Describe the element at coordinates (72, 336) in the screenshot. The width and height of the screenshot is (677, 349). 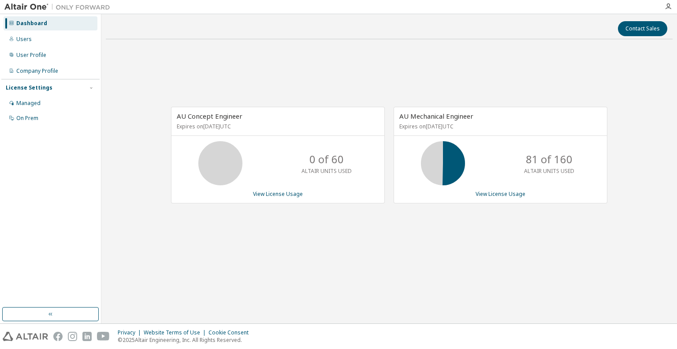
I see `img: instagram.svg` at that location.